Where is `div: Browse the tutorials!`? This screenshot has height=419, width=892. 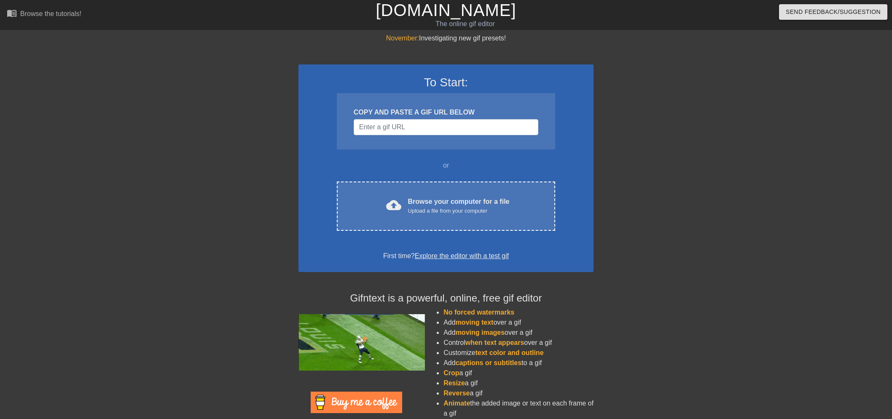
div: Browse the tutorials! is located at coordinates (51, 13).